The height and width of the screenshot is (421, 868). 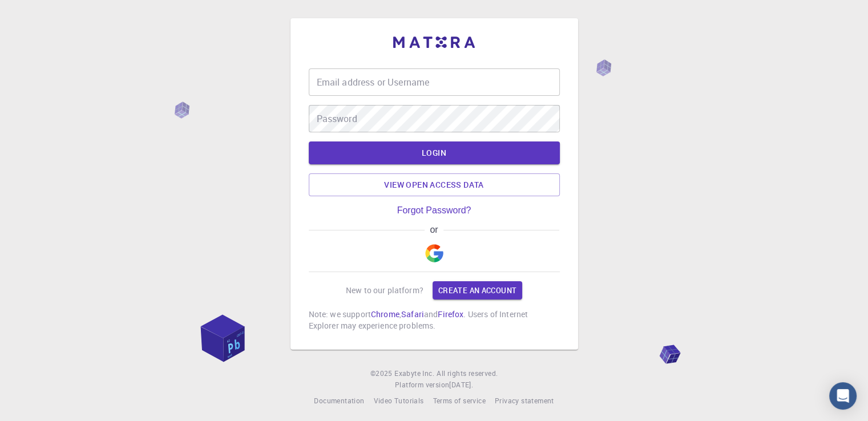 What do you see at coordinates (459, 400) in the screenshot?
I see `span: Terms of service` at bounding box center [459, 400].